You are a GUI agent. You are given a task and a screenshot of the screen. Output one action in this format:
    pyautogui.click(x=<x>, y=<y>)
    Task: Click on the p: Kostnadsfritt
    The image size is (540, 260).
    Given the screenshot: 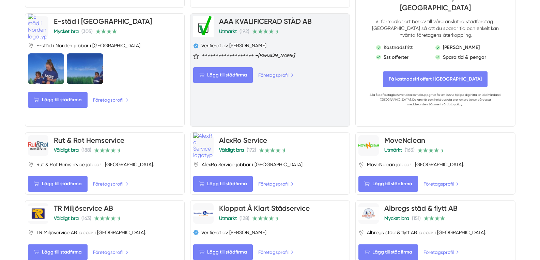 What is the action you would take?
    pyautogui.click(x=398, y=47)
    